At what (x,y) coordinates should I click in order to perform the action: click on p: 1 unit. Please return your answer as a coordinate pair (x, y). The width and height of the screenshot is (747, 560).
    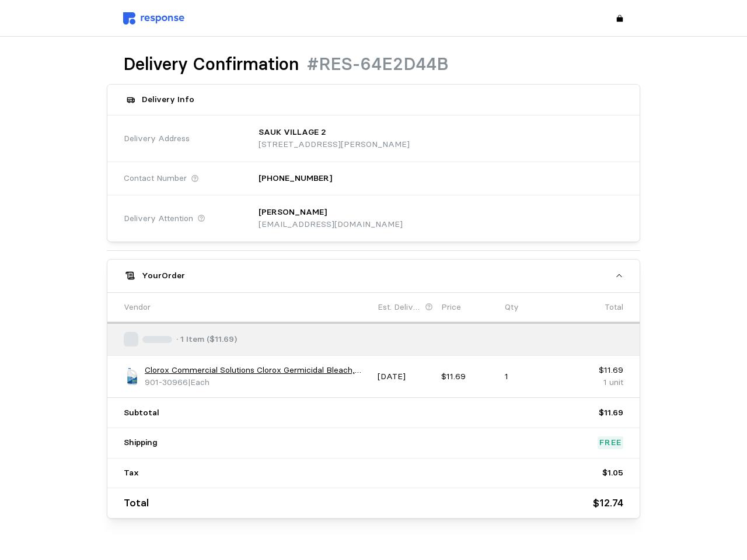
    Looking at the image, I should click on (595, 383).